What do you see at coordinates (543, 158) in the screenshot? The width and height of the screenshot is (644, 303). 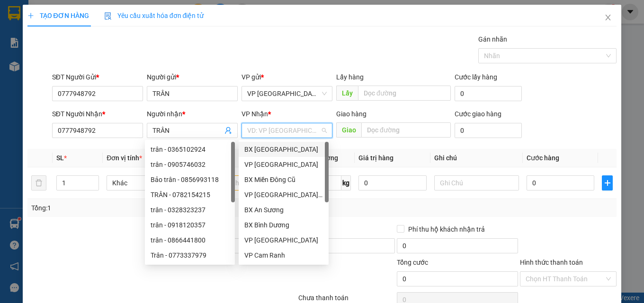 I see `span: Cước hàng` at bounding box center [543, 158].